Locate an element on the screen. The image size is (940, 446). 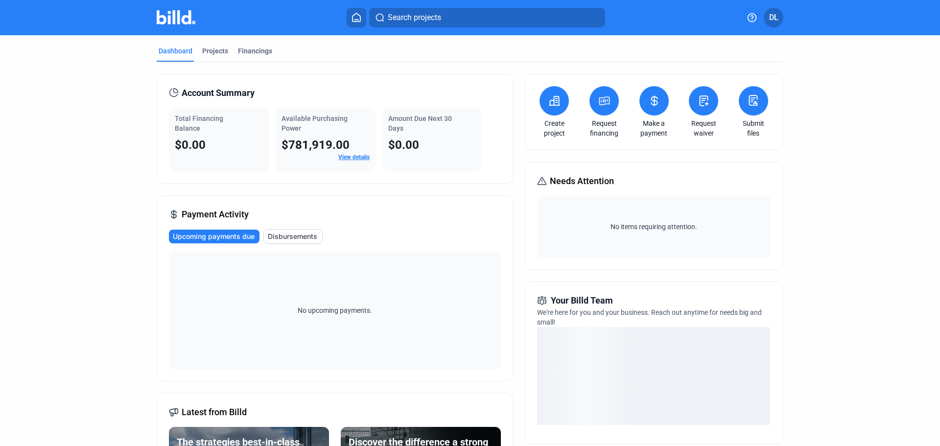
span: Upcoming payments due is located at coordinates (214, 237).